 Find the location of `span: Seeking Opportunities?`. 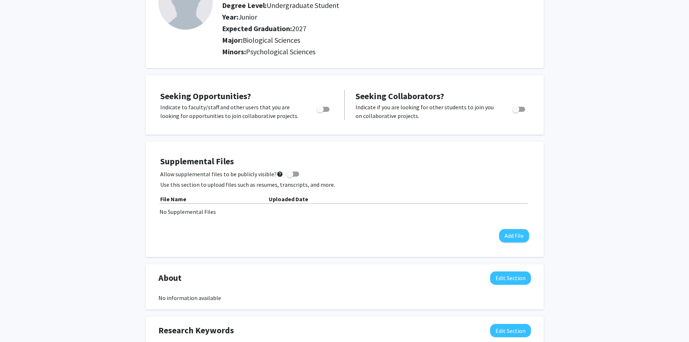

span: Seeking Opportunities? is located at coordinates (205, 96).